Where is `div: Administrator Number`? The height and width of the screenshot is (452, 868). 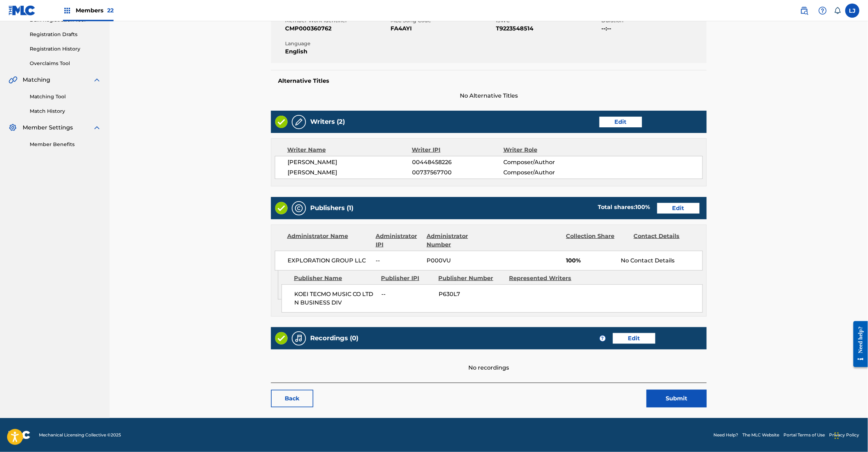 div: Administrator Number is located at coordinates (458, 241).